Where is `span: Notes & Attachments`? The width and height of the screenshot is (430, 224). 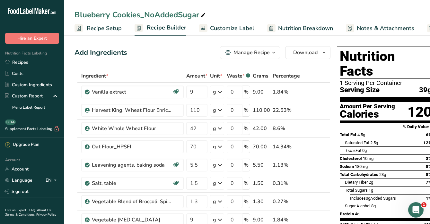
span: Notes & Attachments is located at coordinates (385, 28).